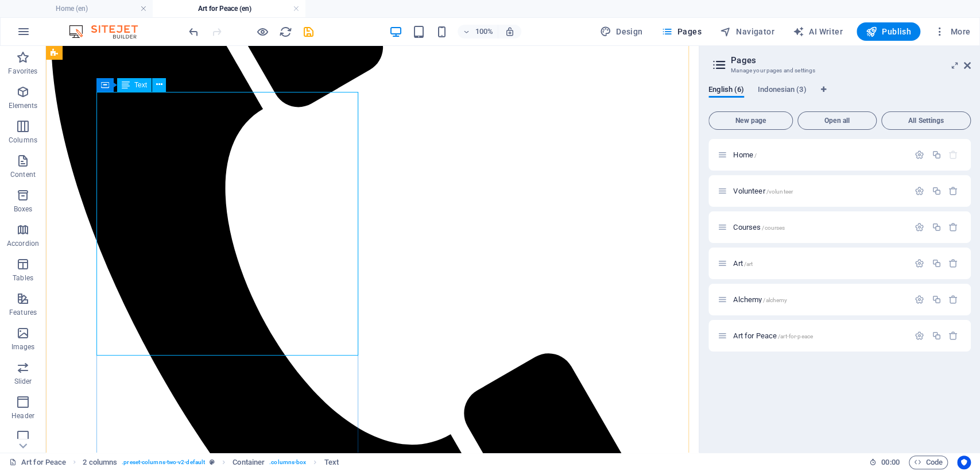  Describe the element at coordinates (750, 121) in the screenshot. I see `button: New page` at that location.